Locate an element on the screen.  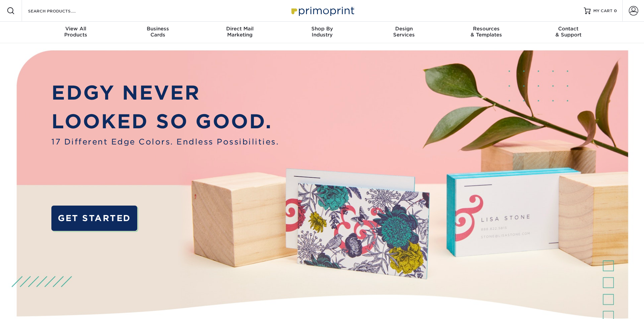
div: Products is located at coordinates (76, 32).